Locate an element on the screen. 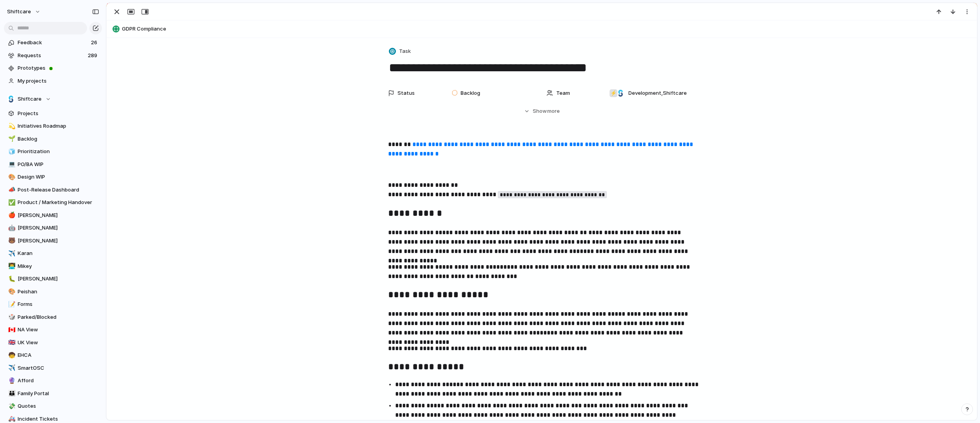 The width and height of the screenshot is (980, 423). div: 🇨🇦NA View is located at coordinates (53, 330).